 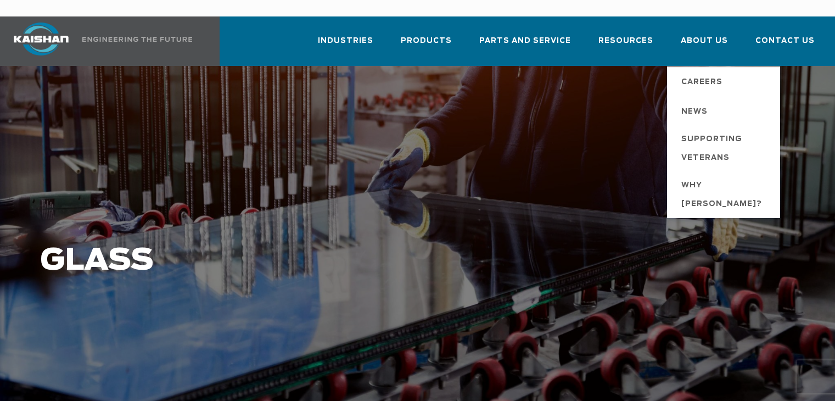 What do you see at coordinates (785, 41) in the screenshot?
I see `span: Contact Us` at bounding box center [785, 41].